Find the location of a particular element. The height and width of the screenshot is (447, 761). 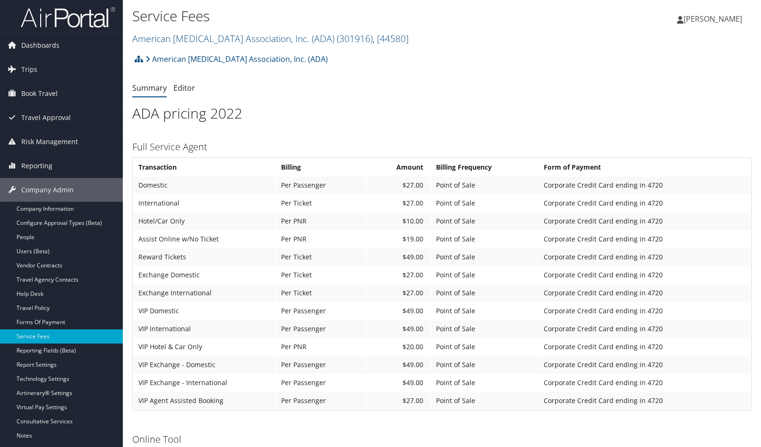

h1: ADA pricing 2022 is located at coordinates (442, 113).